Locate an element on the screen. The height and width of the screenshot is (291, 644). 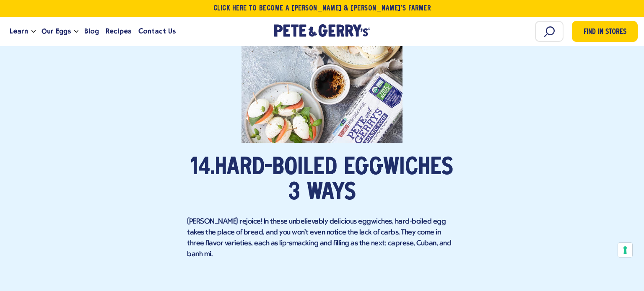
a: Blog is located at coordinates (91, 32).